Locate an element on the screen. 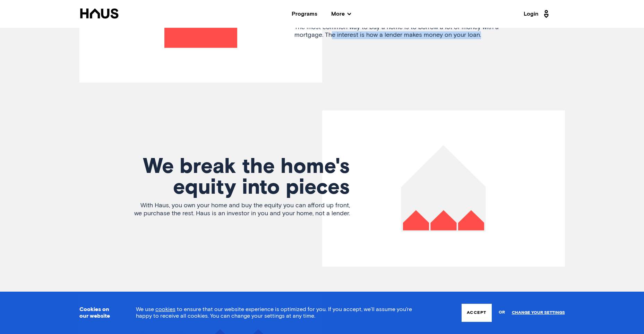 This screenshot has width=644, height=334. p: With Haus, you own your home and buy the equity you can afford up front, we purchase the rest. Ha... is located at coordinates (241, 209).